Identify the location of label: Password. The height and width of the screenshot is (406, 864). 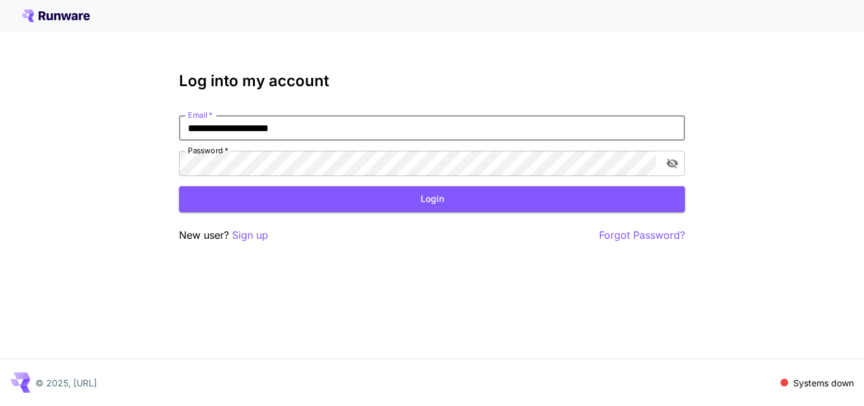
(208, 150).